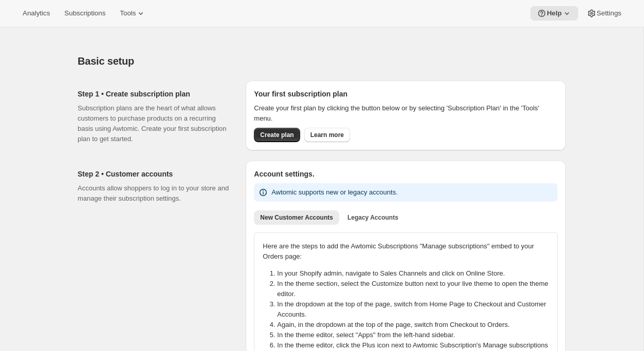 The image size is (644, 351). I want to click on p: Accounts allow shoppers to log in to your store and manage their subscription settings., so click(153, 193).